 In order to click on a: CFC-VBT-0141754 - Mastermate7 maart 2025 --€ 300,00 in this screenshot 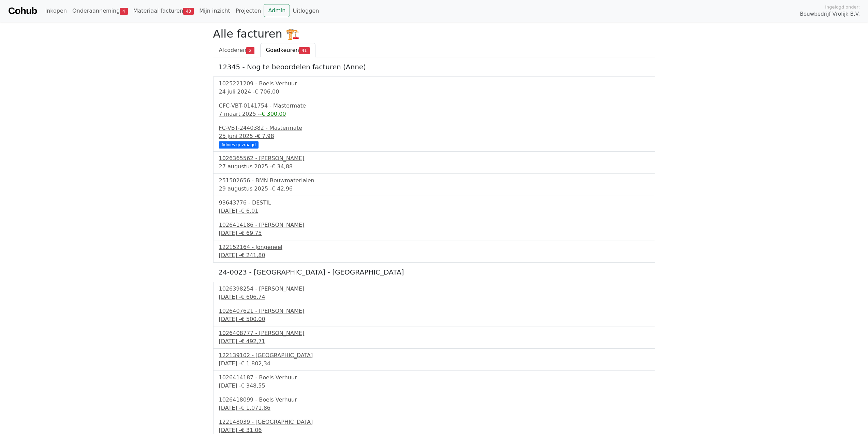, I will do `click(434, 110)`.